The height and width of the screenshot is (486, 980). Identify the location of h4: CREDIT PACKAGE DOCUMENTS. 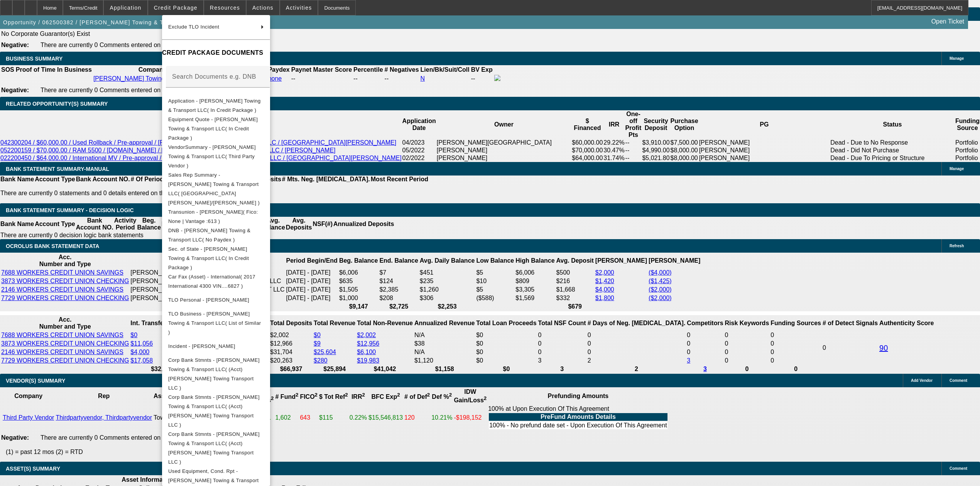
(216, 53).